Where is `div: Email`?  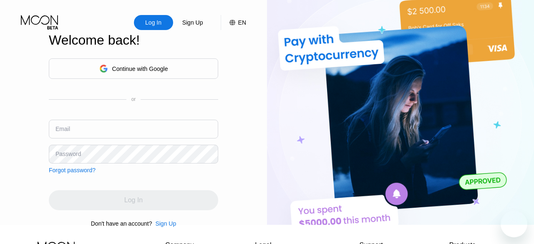 div: Email is located at coordinates (63, 129).